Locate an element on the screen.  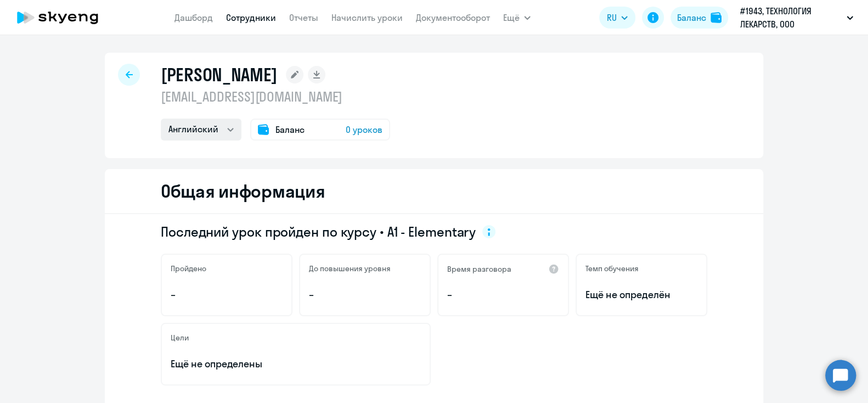
span: 0 уроков is located at coordinates (364, 129).